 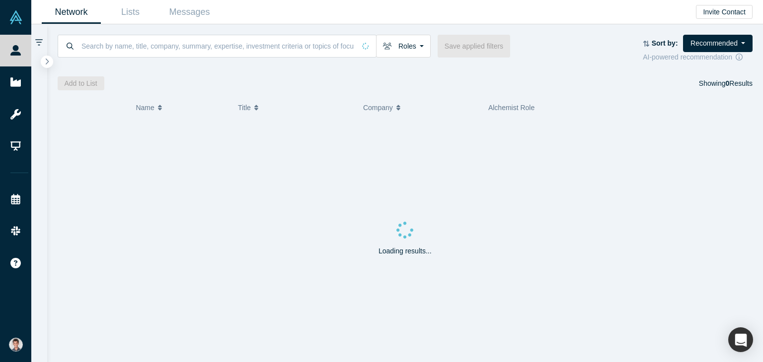 What do you see at coordinates (739, 83) in the screenshot?
I see `span: Results` at bounding box center [739, 83].